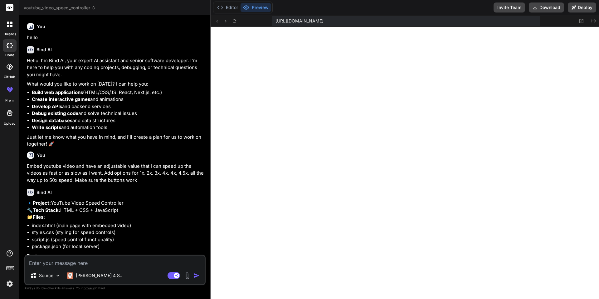 The width and height of the screenshot is (599, 299). What do you see at coordinates (9, 34) in the screenshot?
I see `label: threads` at bounding box center [9, 34].